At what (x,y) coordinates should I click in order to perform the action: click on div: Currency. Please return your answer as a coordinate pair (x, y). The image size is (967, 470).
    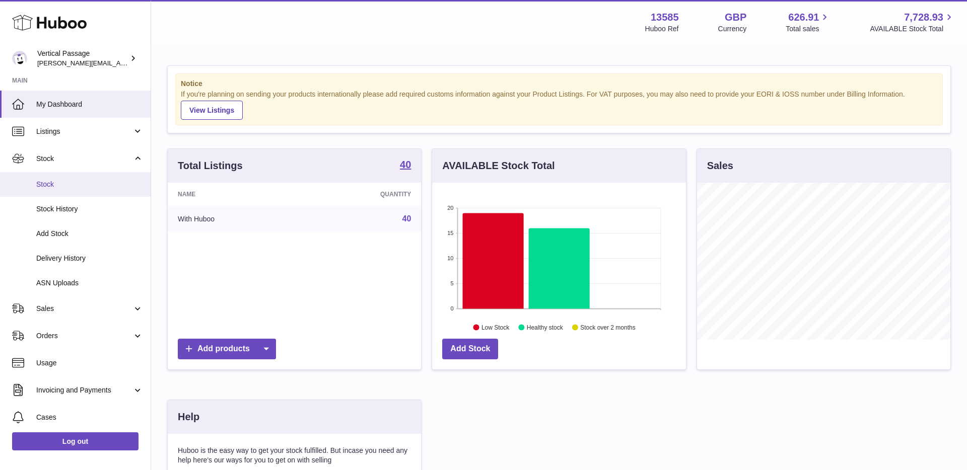
    Looking at the image, I should click on (732, 29).